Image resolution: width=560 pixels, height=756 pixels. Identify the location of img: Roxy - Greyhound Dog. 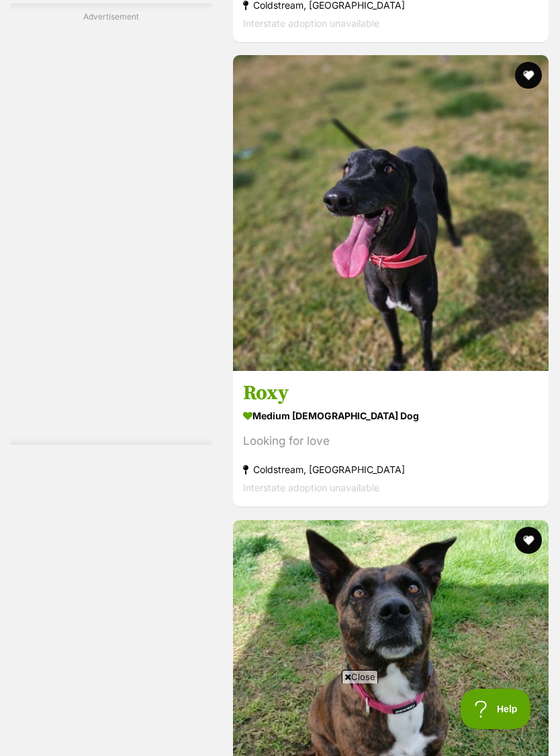
(391, 213).